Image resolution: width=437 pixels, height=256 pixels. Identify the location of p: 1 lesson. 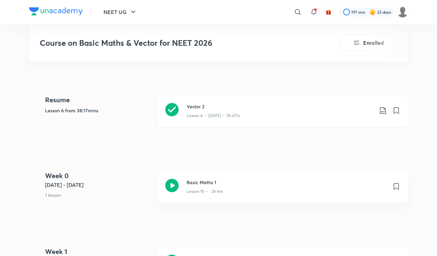
(99, 195).